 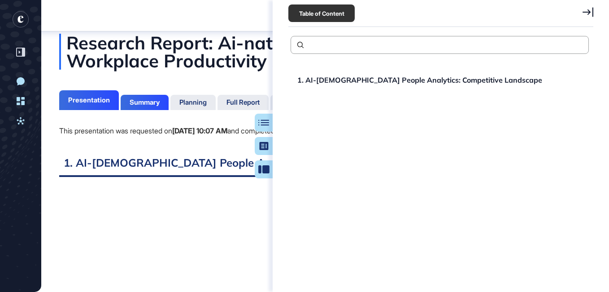 What do you see at coordinates (89, 100) in the screenshot?
I see `div: Presentation` at bounding box center [89, 100].